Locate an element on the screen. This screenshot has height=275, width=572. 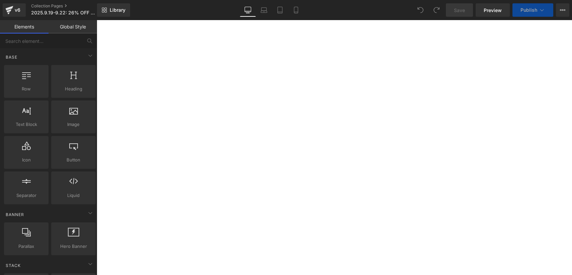
span: Publish is located at coordinates (529, 10).